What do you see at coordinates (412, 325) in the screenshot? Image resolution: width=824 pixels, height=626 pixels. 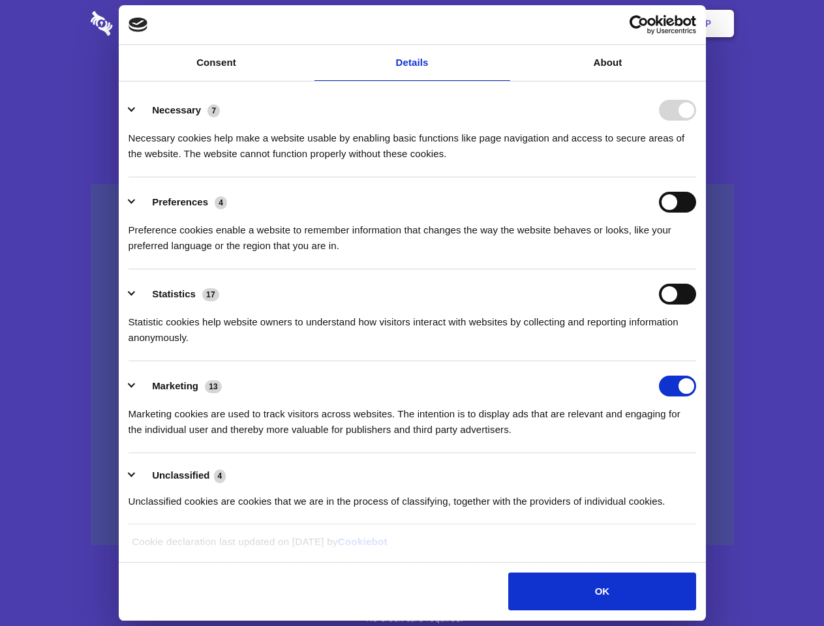 I see `div: Statistic cookies help website owners to understand how visitors interact with websites by collec...` at bounding box center [412, 325].